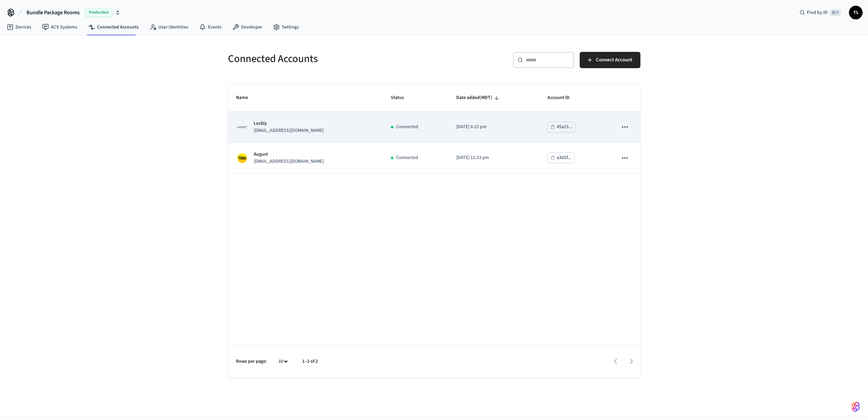  I want to click on p: Lockly, so click(289, 123).